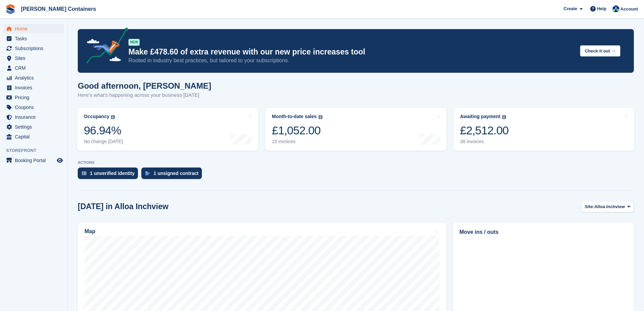 This screenshot has width=644, height=311. Describe the element at coordinates (90, 231) in the screenshot. I see `h2: Map` at that location.